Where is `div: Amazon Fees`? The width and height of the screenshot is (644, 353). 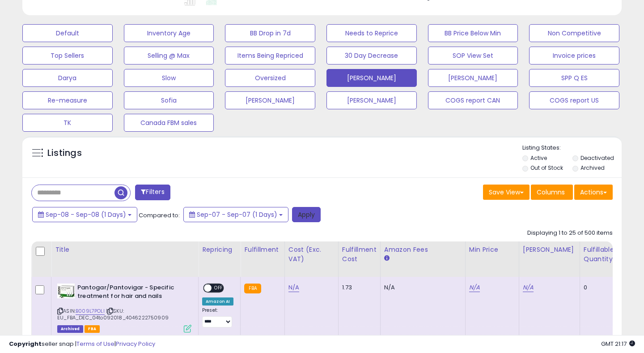
div: Amazon Fees is located at coordinates (423, 249).